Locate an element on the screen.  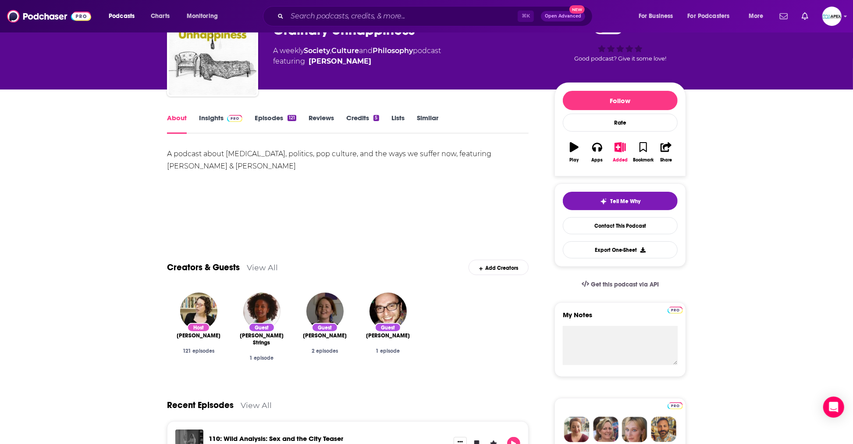
button: Apps is located at coordinates (597, 152).